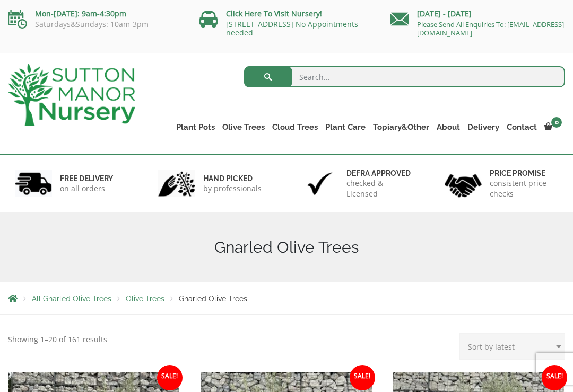 The height and width of the screenshot is (392, 573). What do you see at coordinates (86, 189) in the screenshot?
I see `p: on all orders` at bounding box center [86, 189].